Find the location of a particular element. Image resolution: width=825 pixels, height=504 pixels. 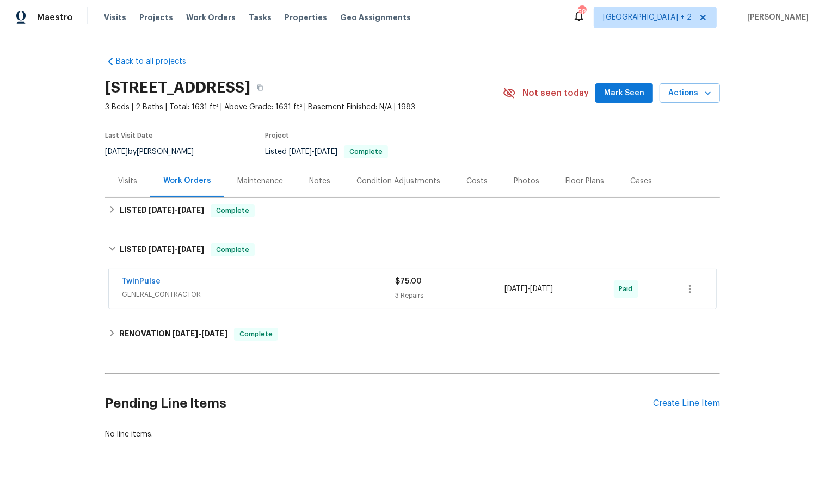

span: Actions is located at coordinates (690, 93).